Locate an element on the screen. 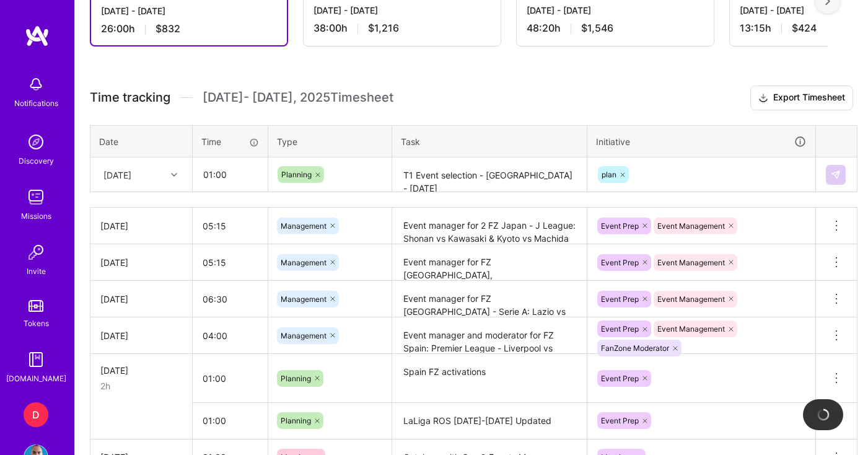 Image resolution: width=868 pixels, height=455 pixels. span: $1,216 is located at coordinates (383, 28).